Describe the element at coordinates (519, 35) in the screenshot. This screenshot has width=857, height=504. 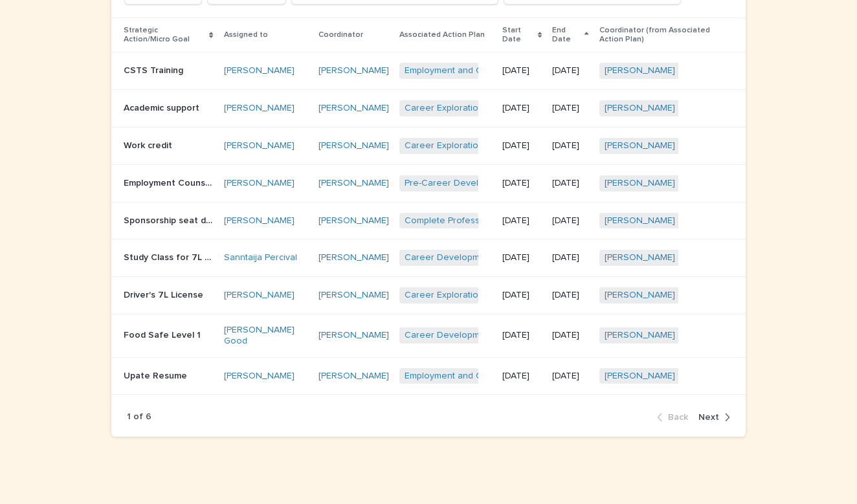
I see `p: Start Date` at that location.